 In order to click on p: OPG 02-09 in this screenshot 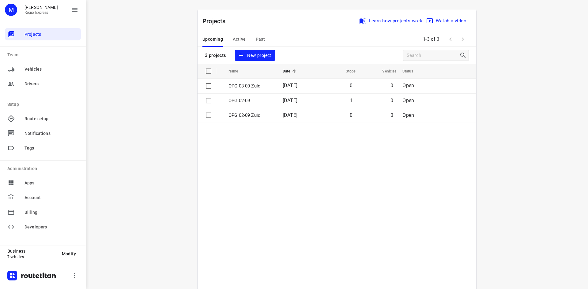, I will do `click(251, 101)`.